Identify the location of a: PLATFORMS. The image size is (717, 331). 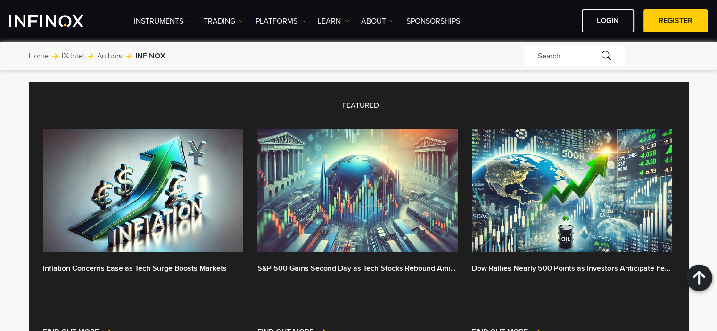
(280, 21).